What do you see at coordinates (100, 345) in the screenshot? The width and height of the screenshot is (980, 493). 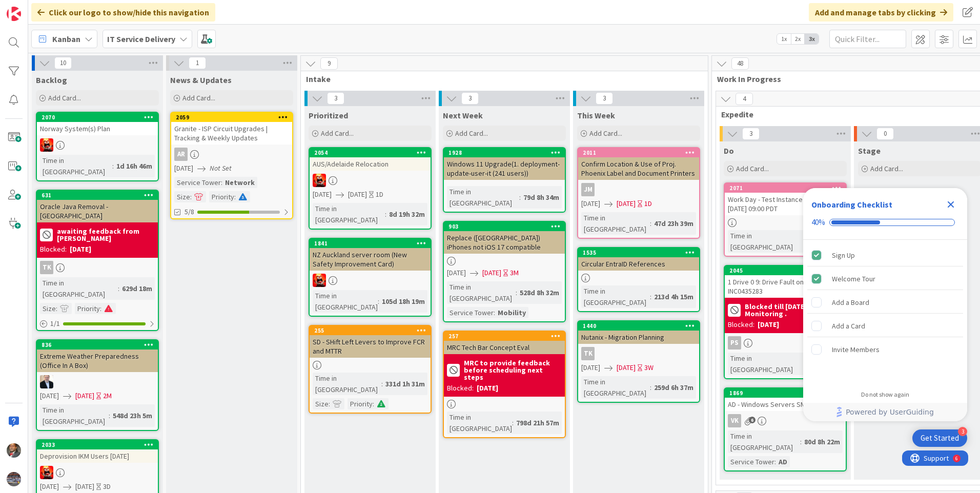 I see `div: 836` at bounding box center [100, 345].